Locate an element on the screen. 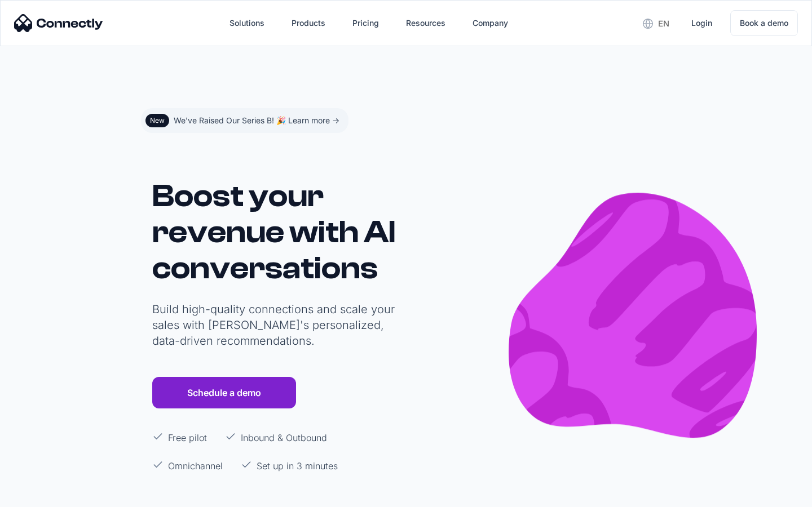 This screenshot has height=507, width=812. p: Set up in 3 minutes is located at coordinates (297, 466).